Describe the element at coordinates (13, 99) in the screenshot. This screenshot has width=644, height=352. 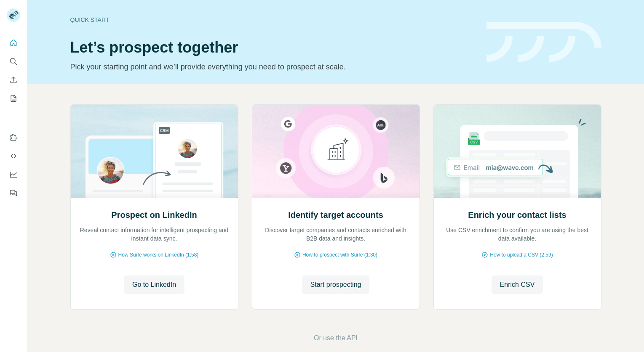
I see `button: My lists` at that location.